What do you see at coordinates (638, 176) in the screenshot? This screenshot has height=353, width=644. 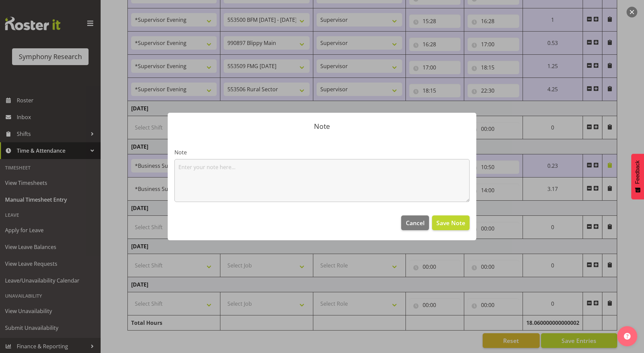 I see `button: Feedback - Show survey` at bounding box center [638, 176].